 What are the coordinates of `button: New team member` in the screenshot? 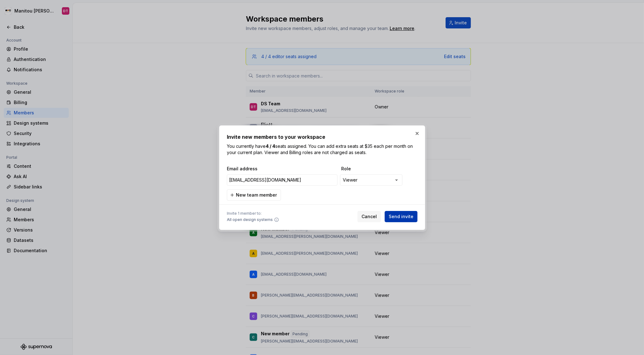 It's located at (254, 195).